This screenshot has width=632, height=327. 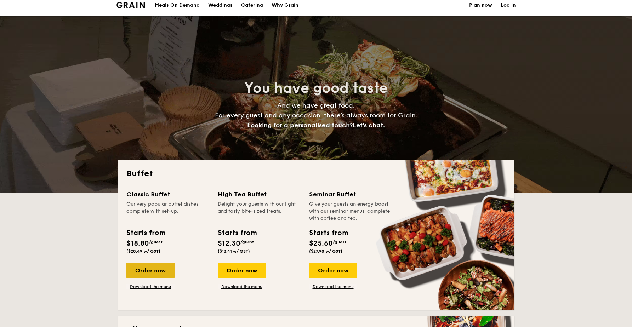 What do you see at coordinates (316, 115) in the screenshot?
I see `span: And we have great food. For every guest and any occasion, there’s always room for Grain.` at bounding box center [316, 115].